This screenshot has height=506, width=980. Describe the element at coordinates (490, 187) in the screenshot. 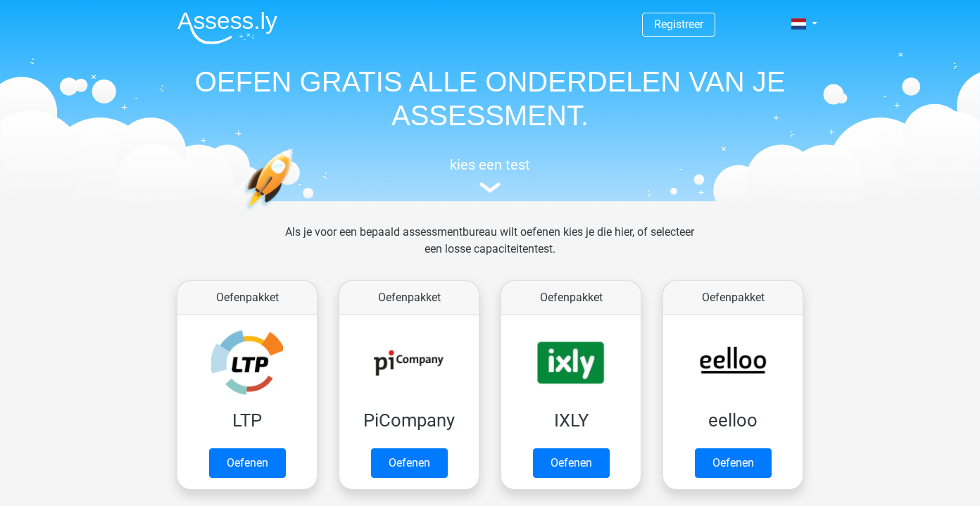

I see `img: assessment` at that location.